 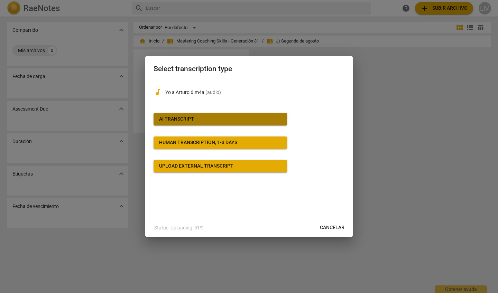 What do you see at coordinates (198, 143) in the screenshot?
I see `div: Human transcription, 1-3 days` at bounding box center [198, 143].